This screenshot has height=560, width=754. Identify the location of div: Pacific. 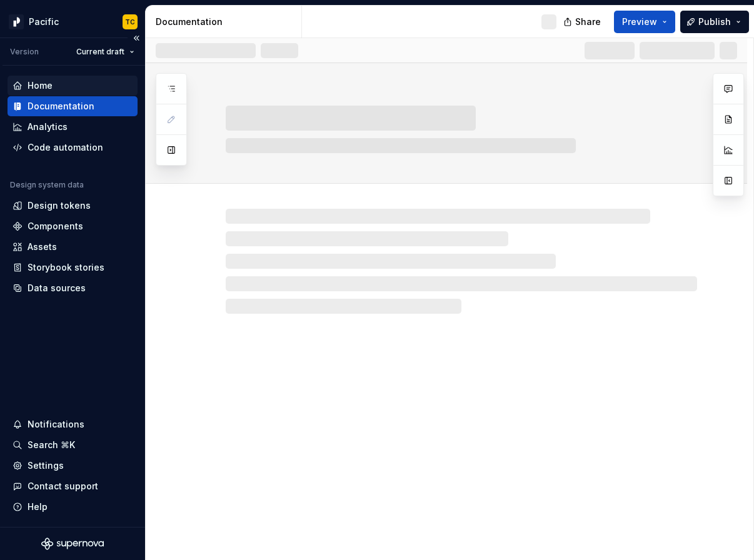
(44, 22).